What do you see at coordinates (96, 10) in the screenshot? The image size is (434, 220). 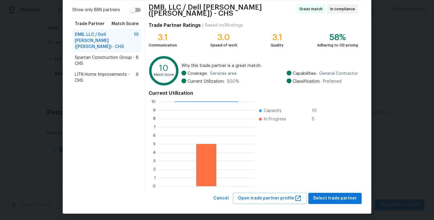 I see `span: Show only BRN partners` at bounding box center [96, 10].